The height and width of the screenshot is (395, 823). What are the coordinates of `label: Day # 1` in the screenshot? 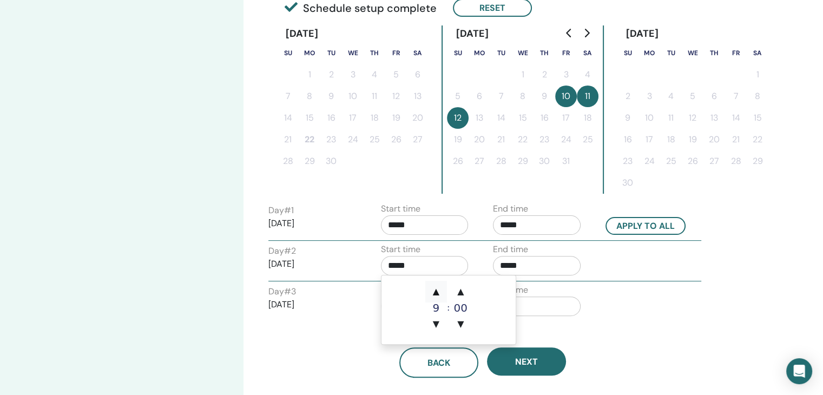 It's located at (281, 210).